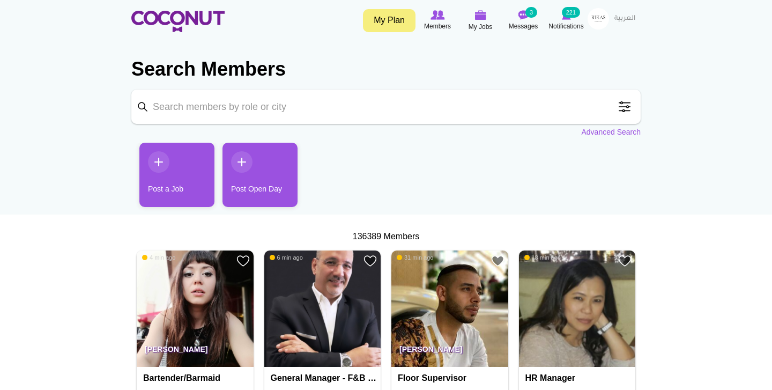 The width and height of the screenshot is (772, 390). Describe the element at coordinates (480, 27) in the screenshot. I see `span: My Jobs` at that location.